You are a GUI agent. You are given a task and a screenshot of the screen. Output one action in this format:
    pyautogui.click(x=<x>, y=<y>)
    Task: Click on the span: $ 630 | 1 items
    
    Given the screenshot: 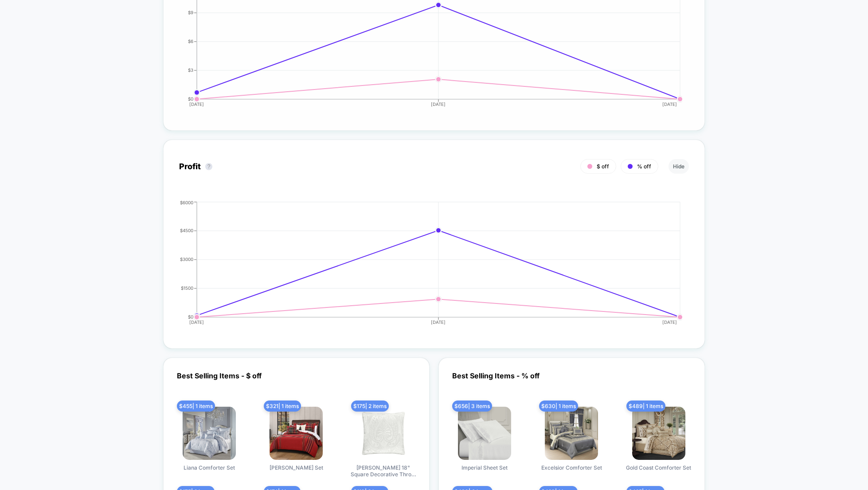 What is the action you would take?
    pyautogui.click(x=559, y=406)
    